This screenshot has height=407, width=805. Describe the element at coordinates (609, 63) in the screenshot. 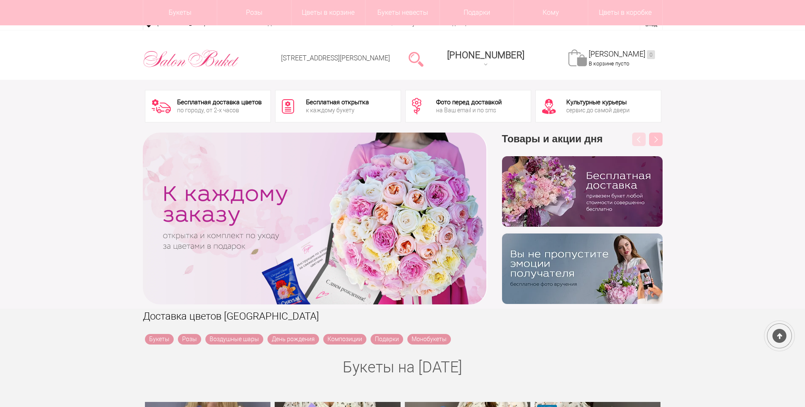

I see `span: В корзине пусто` at that location.